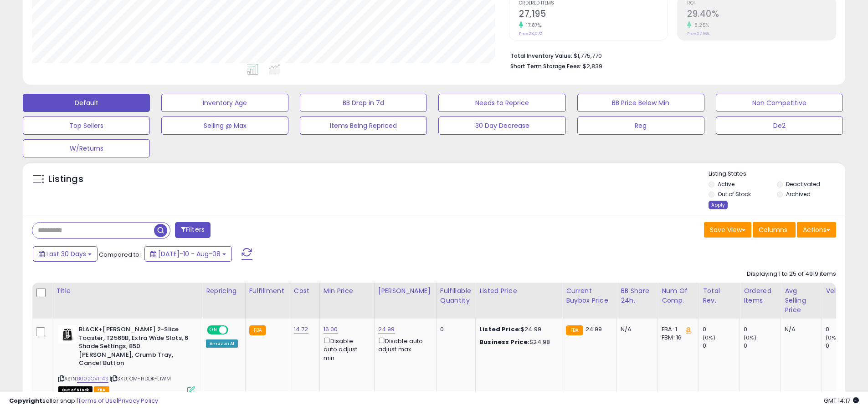 Image resolution: width=868 pixels, height=410 pixels. What do you see at coordinates (593, 14) in the screenshot?
I see `h2: 27,195` at bounding box center [593, 14].